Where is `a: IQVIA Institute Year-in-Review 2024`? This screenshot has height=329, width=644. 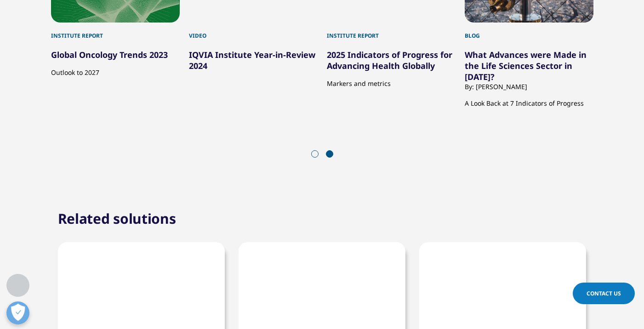
a: IQVIA Institute Year-in-Review 2024 is located at coordinates (252, 60).